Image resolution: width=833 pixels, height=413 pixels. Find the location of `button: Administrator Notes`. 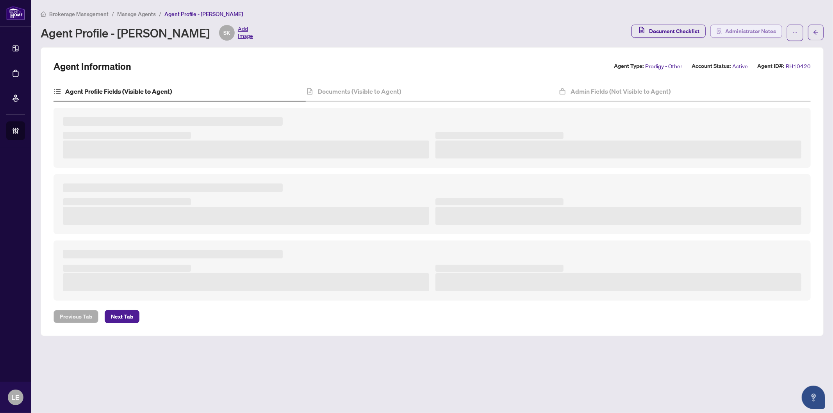

button: Administrator Notes is located at coordinates (746, 31).